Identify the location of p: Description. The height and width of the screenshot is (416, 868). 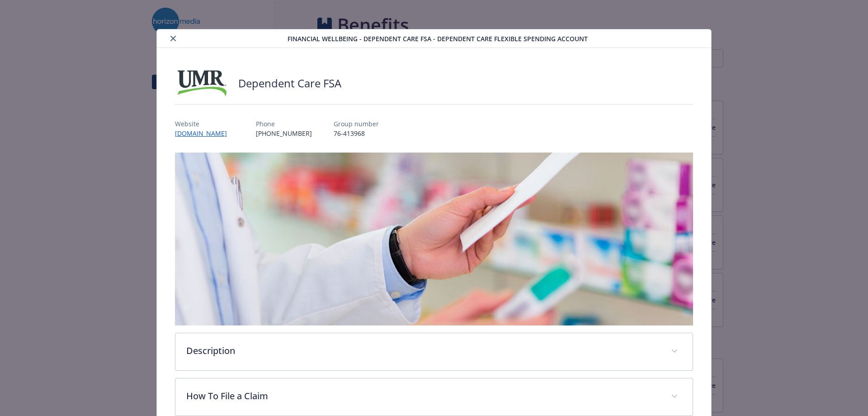
(423, 351).